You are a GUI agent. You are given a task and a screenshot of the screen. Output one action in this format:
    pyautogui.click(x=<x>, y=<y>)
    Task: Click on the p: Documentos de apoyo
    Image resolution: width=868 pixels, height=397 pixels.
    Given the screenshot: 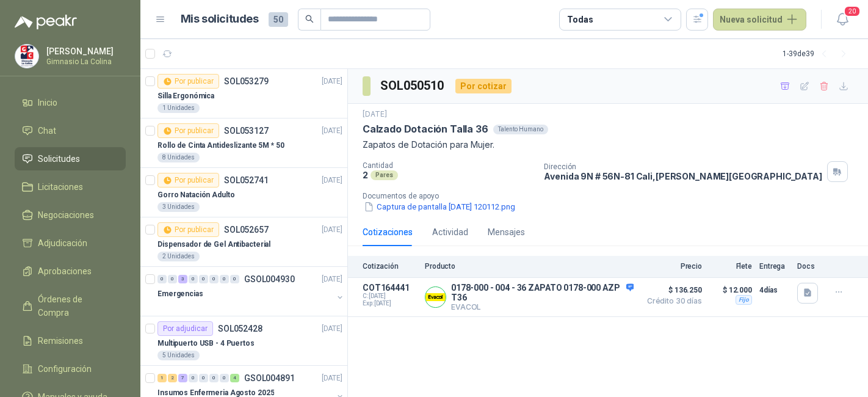 What is the action you would take?
    pyautogui.click(x=613, y=196)
    